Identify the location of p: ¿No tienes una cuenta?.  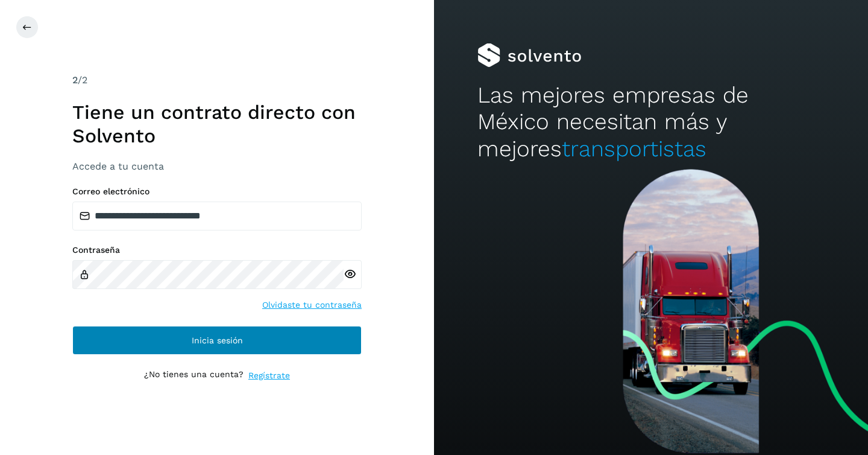
(193, 375).